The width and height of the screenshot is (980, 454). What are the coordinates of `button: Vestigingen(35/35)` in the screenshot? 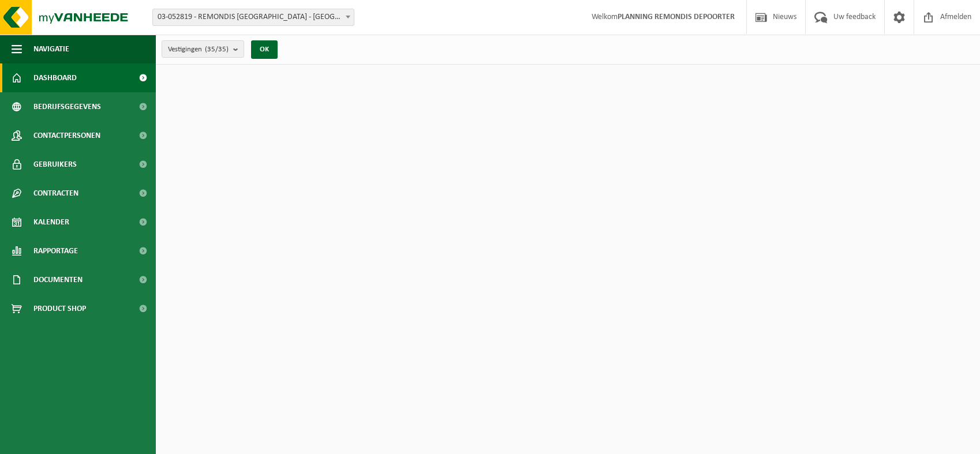 It's located at (203, 49).